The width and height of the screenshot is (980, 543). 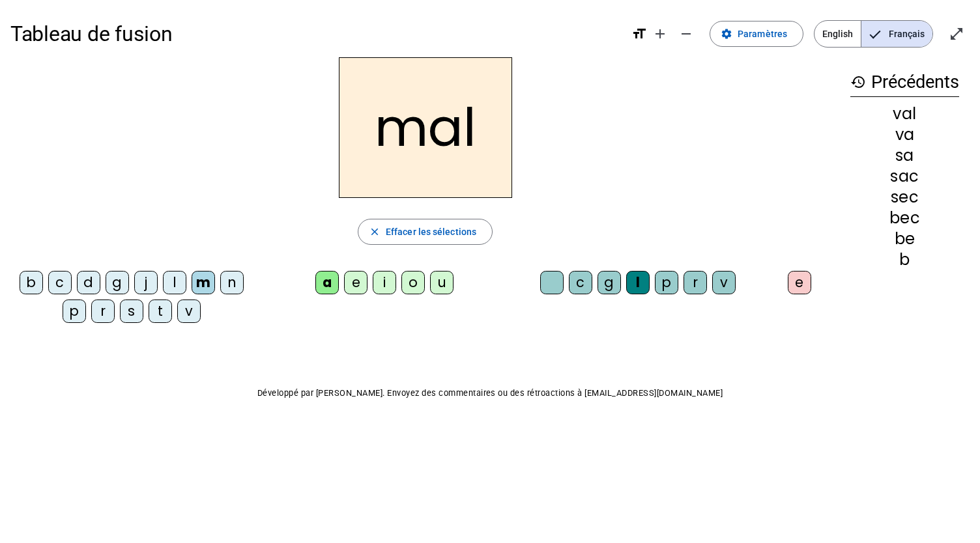 What do you see at coordinates (956, 34) in the screenshot?
I see `button: Entrer en plein écran` at bounding box center [956, 34].